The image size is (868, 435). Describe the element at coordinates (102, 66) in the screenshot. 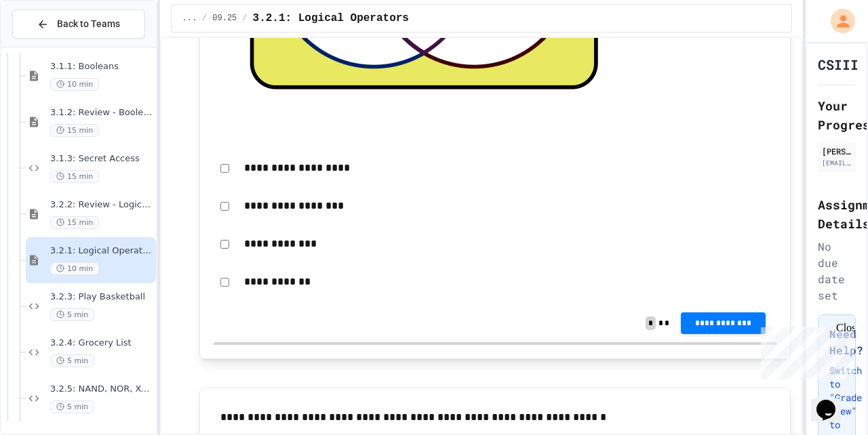

I see `span: 3.1.1: Booleans` at that location.